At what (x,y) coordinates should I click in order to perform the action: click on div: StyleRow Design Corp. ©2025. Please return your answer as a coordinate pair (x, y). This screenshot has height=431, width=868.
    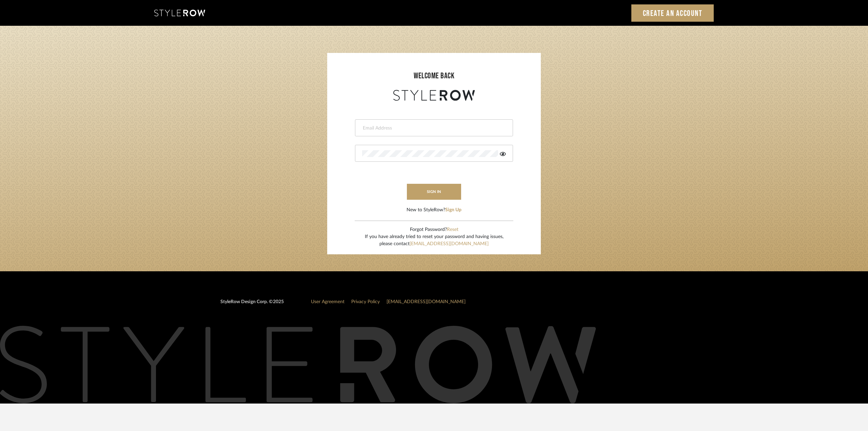
    Looking at the image, I should click on (252, 305).